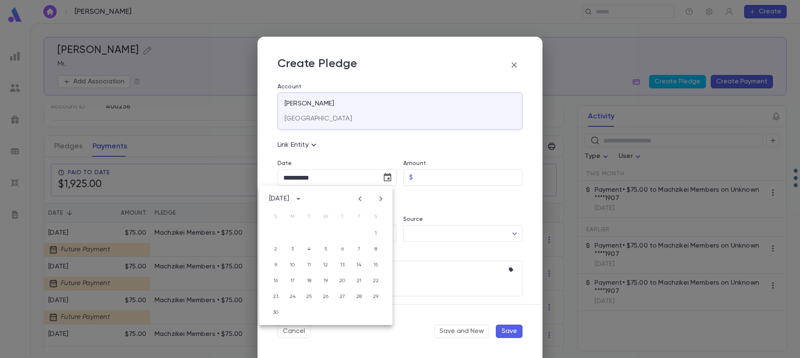  I want to click on button: Save, so click(509, 331).